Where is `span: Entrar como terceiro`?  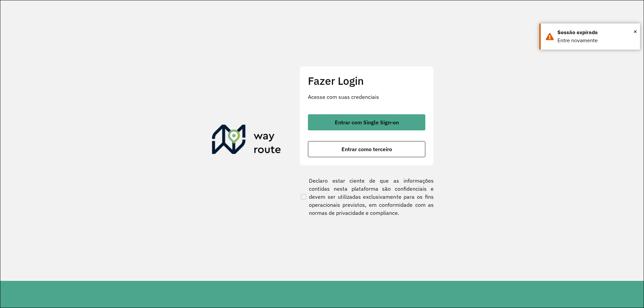 span: Entrar como terceiro is located at coordinates (366, 149).